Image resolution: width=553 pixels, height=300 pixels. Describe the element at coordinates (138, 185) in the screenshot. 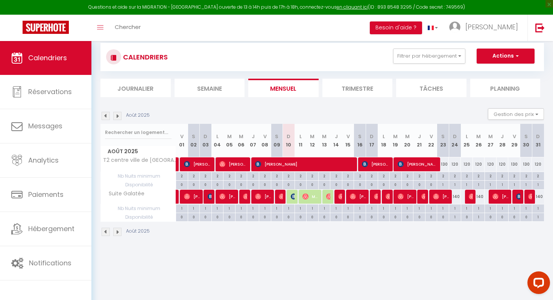

I see `span: Disponibilité` at that location.